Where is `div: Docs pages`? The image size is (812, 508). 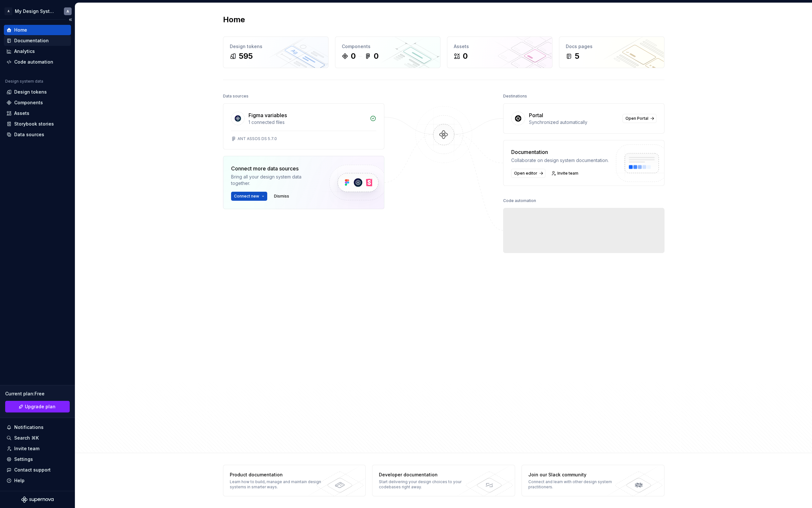
div: Docs pages is located at coordinates (611, 47).